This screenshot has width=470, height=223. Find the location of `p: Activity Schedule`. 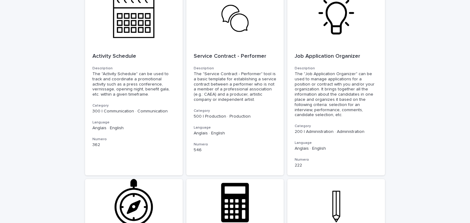

p: Activity Schedule is located at coordinates (134, 57).